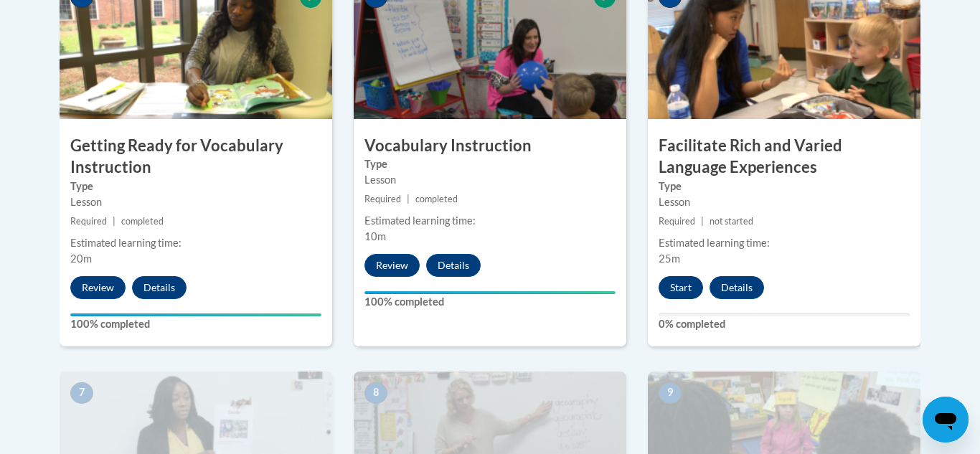  Describe the element at coordinates (81, 393) in the screenshot. I see `span: 7` at that location.